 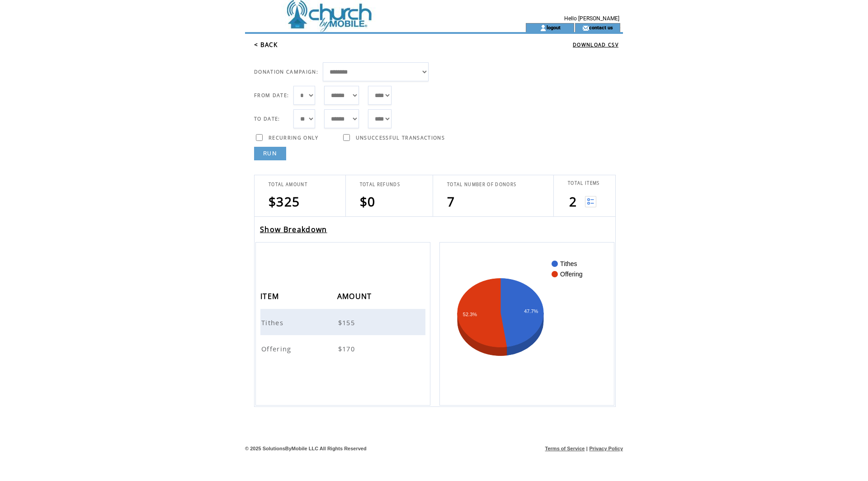 I want to click on a: ITEM, so click(x=271, y=296).